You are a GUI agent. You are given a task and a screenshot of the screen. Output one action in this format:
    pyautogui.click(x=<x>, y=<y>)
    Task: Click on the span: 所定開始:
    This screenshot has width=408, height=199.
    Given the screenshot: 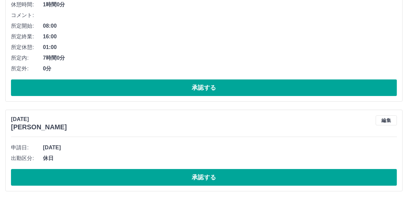 What is the action you would take?
    pyautogui.click(x=27, y=26)
    